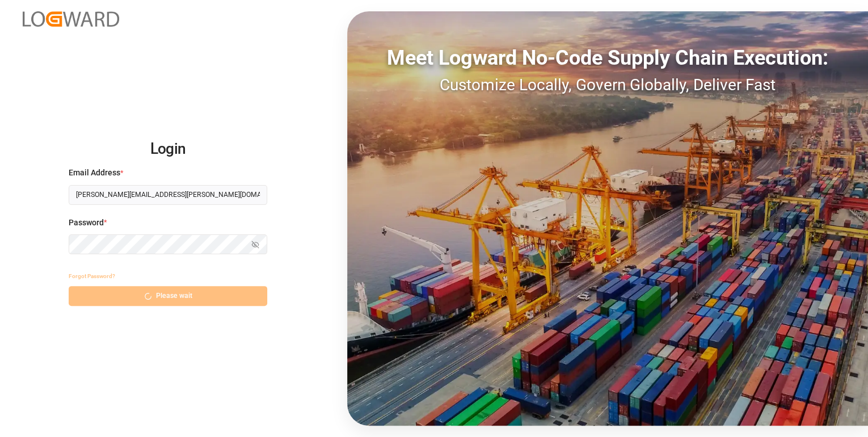 The image size is (868, 437). I want to click on div: Customize Locally, Govern Globally, Deliver Fast, so click(608, 85).